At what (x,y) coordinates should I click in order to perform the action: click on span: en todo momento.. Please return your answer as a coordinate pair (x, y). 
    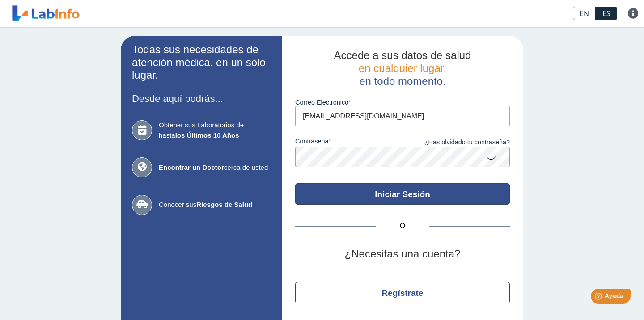
    Looking at the image, I should click on (402, 81).